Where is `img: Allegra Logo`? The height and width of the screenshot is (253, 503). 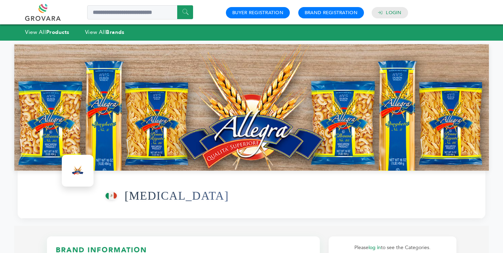 img: Allegra Logo is located at coordinates (78, 171).